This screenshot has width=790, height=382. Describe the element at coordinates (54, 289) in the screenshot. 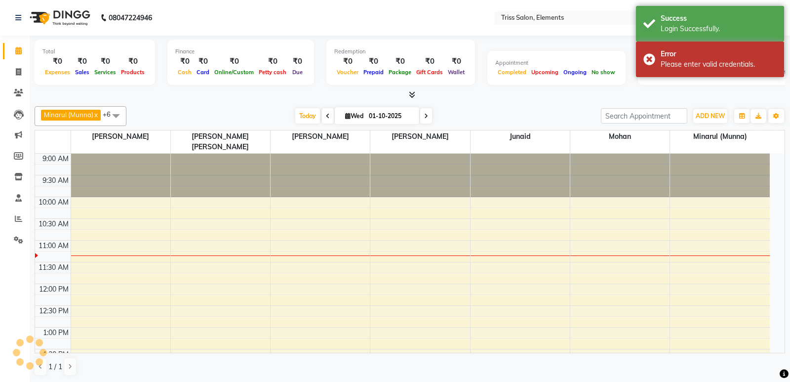

I see `div: 12:00 PM` at that location.